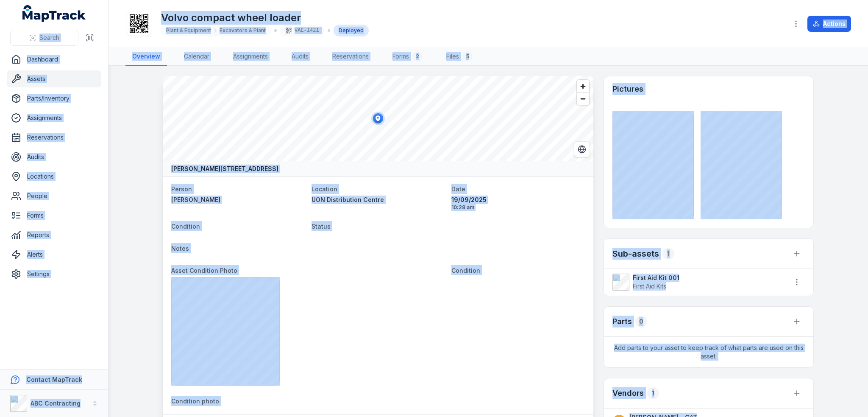 The image size is (868, 417). Describe the element at coordinates (54, 235) in the screenshot. I see `a: Reports` at that location.